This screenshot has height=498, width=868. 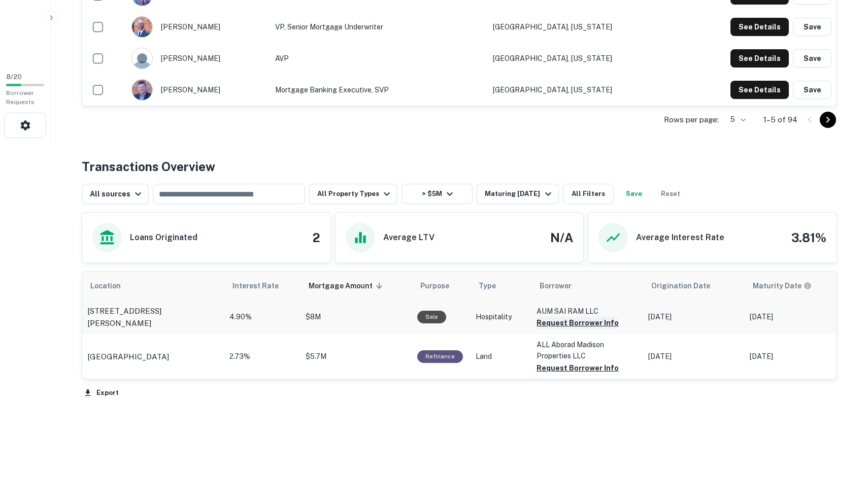 What do you see at coordinates (828, 119) in the screenshot?
I see `button: Go to next page` at bounding box center [828, 119].